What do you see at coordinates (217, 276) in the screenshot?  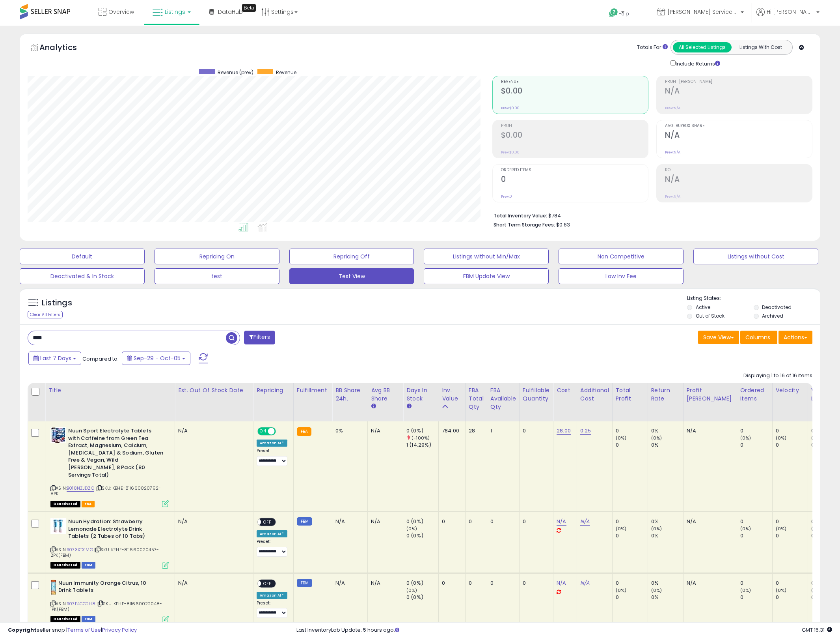 I see `button: test` at bounding box center [217, 276].